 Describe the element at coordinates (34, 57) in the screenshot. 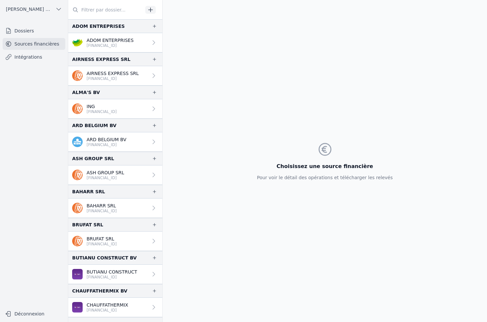

I see `a: Intégrations` at that location.